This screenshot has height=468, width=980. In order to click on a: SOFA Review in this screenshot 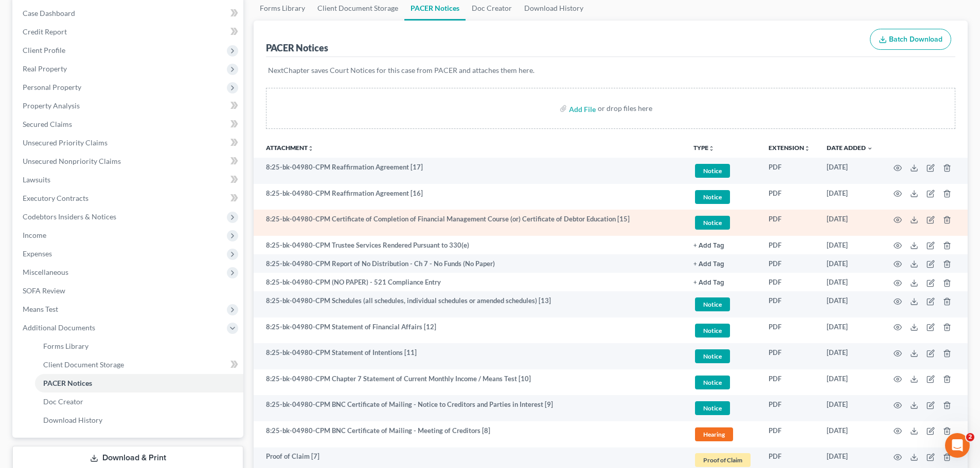, I will do `click(128, 291)`.